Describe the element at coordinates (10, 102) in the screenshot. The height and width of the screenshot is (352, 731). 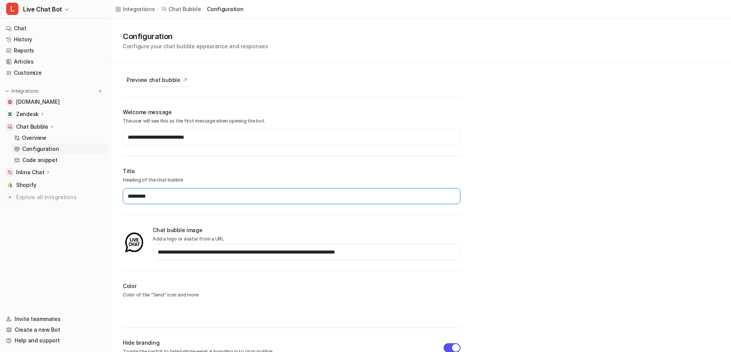
I see `img: wovenwood.co.uk` at that location.